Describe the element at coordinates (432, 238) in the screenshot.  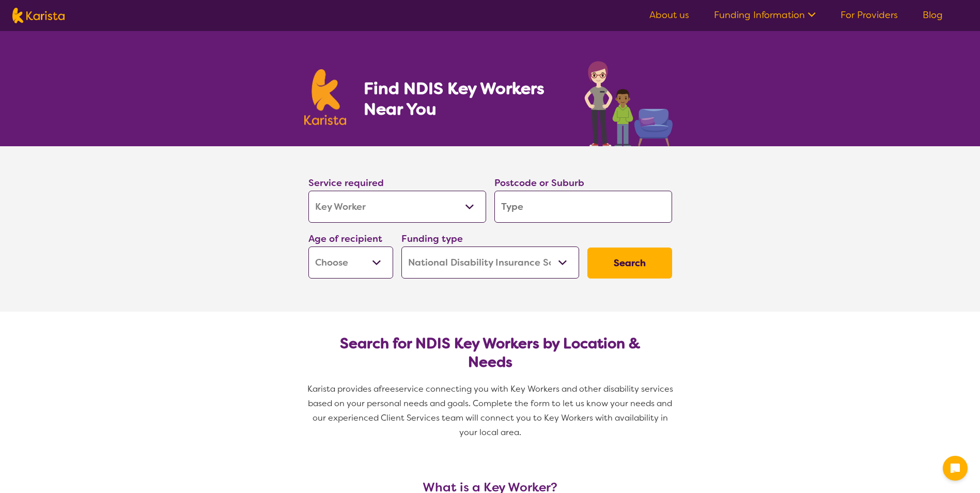
I see `label: Funding type` at that location.